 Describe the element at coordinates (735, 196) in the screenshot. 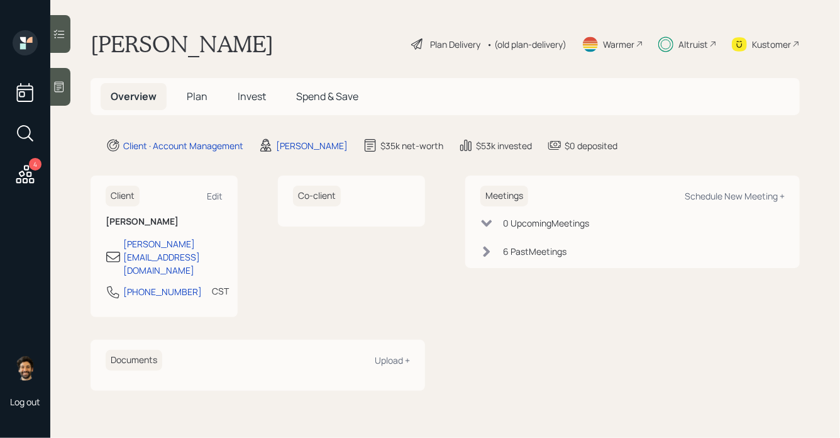

I see `div: Schedule New Meeting +` at that location.